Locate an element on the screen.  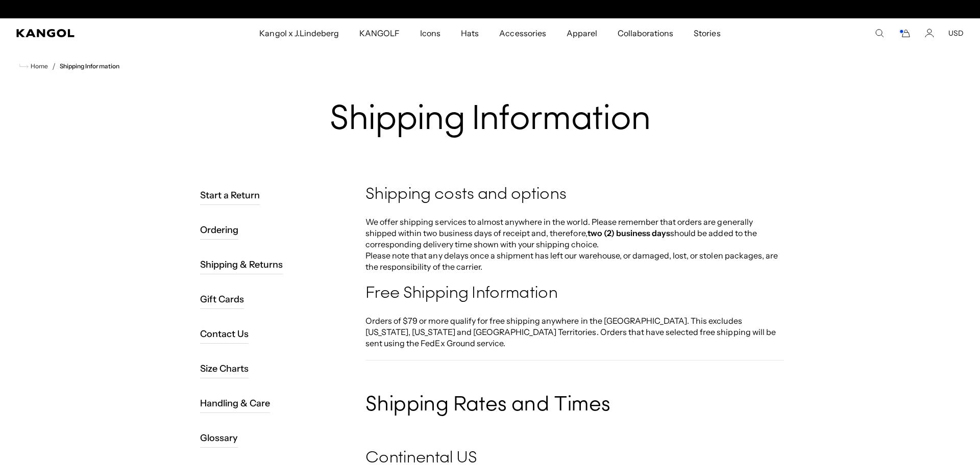
a: Icons is located at coordinates (430, 33).